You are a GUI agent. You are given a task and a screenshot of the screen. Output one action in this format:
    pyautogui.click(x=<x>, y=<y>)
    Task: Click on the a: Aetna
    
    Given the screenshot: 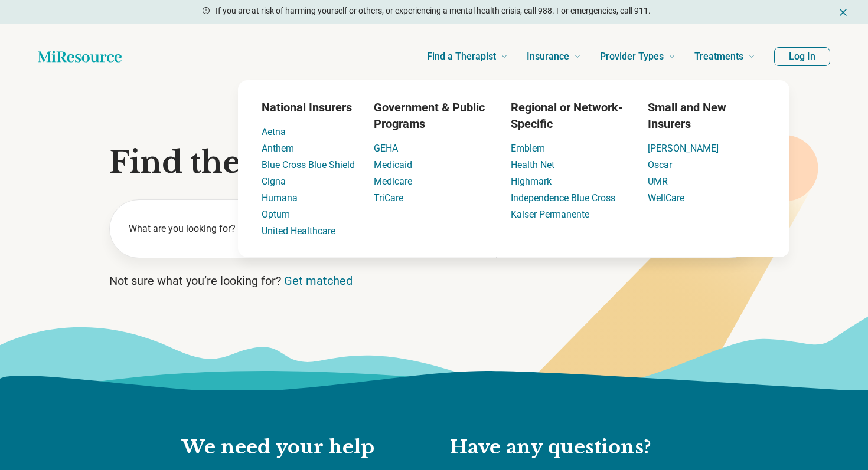 What is the action you would take?
    pyautogui.click(x=273, y=132)
    